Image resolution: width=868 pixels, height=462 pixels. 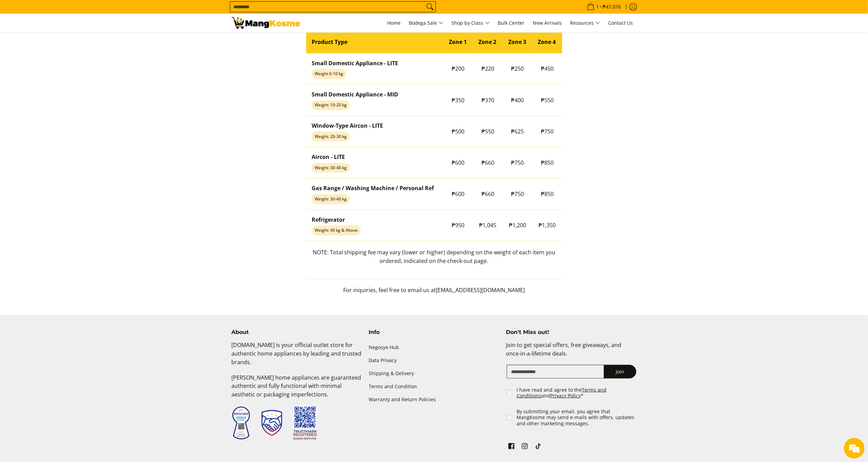 I want to click on a: Bulk Center, so click(x=511, y=23).